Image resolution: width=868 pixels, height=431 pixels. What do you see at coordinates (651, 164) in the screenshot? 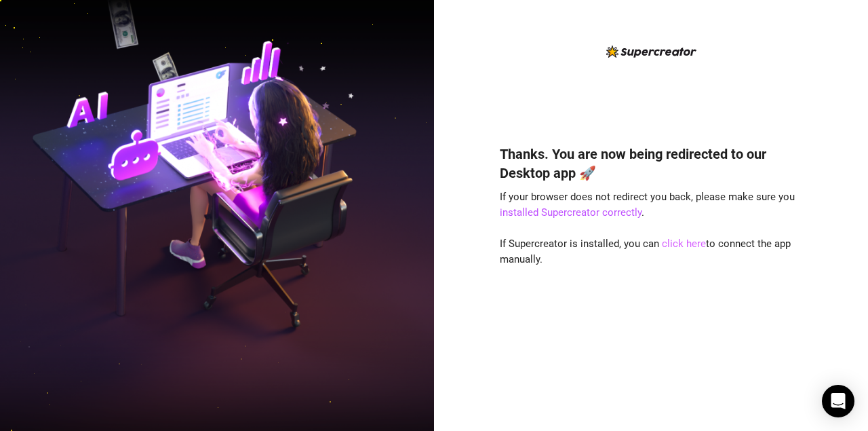
I see `h4: Thanks. You are now being redirected to our Desktop app 🚀` at bounding box center [651, 164].